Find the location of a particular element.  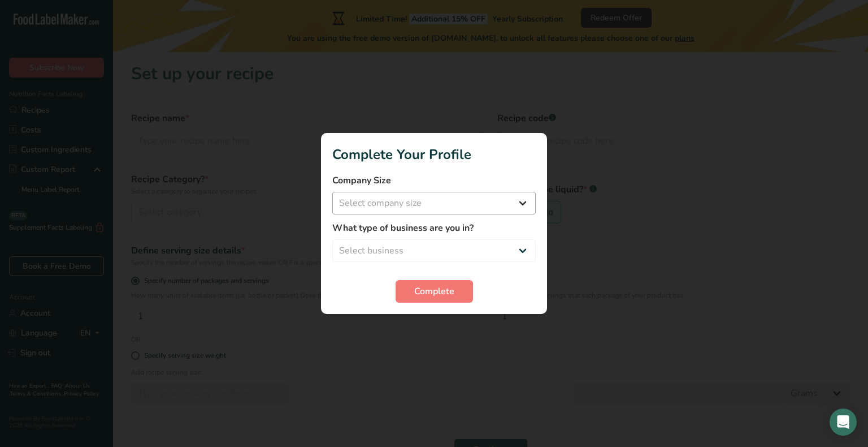

span: Complete is located at coordinates (434, 291).